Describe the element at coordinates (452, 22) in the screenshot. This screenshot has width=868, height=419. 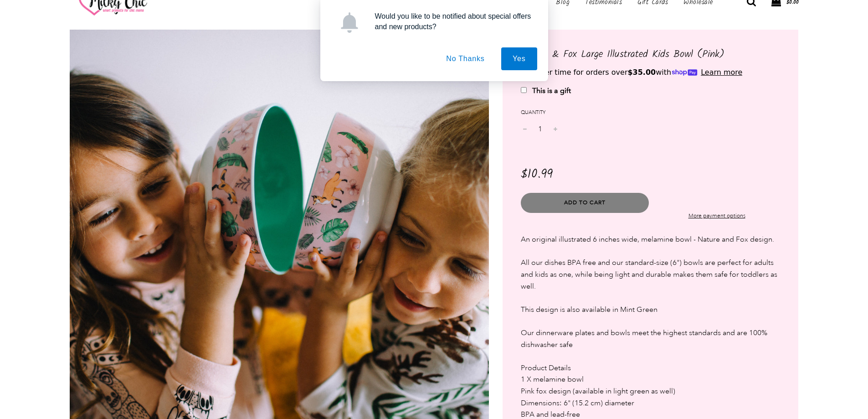
I see `div: Would you like to be notified about special offers and new products?` at that location.